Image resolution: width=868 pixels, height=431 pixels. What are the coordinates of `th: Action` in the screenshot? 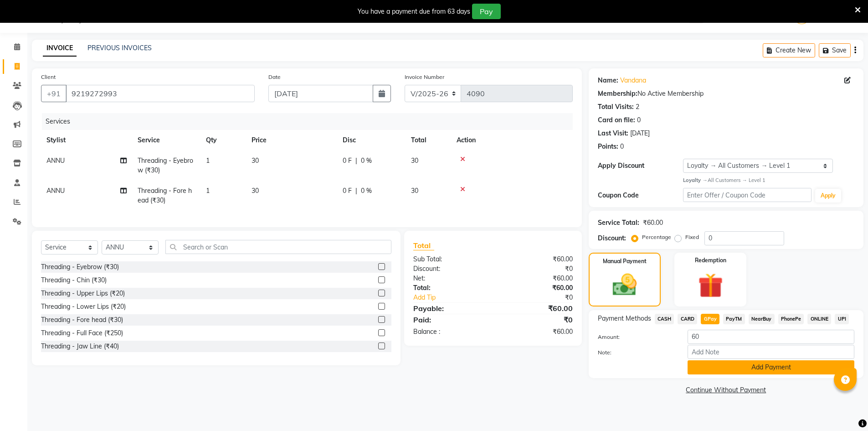 It's located at (512, 140).